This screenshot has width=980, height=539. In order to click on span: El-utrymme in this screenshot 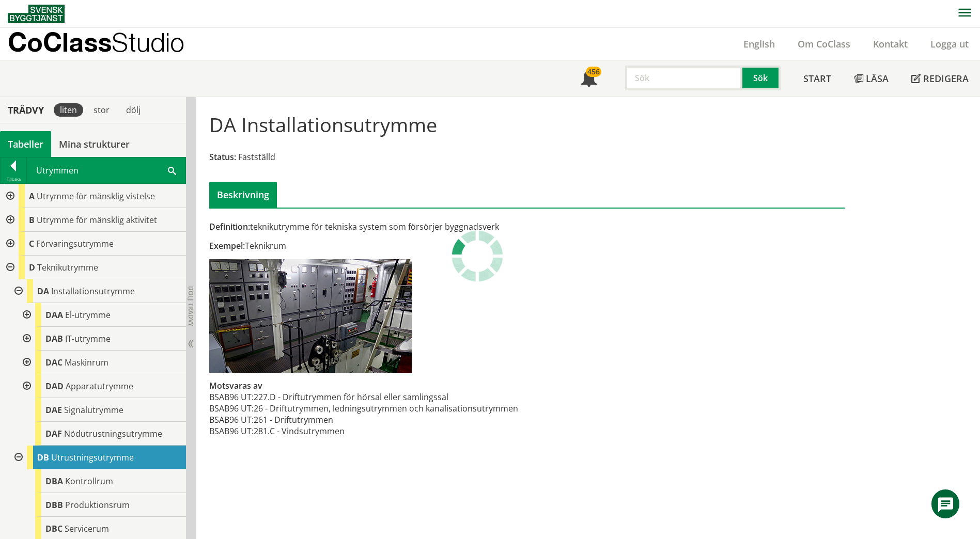, I will do `click(88, 315)`.